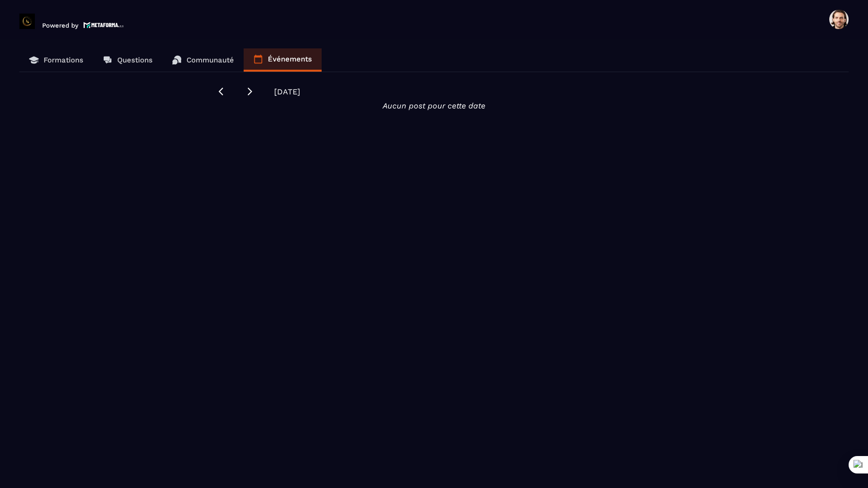 This screenshot has width=868, height=488. I want to click on p: Formations, so click(63, 60).